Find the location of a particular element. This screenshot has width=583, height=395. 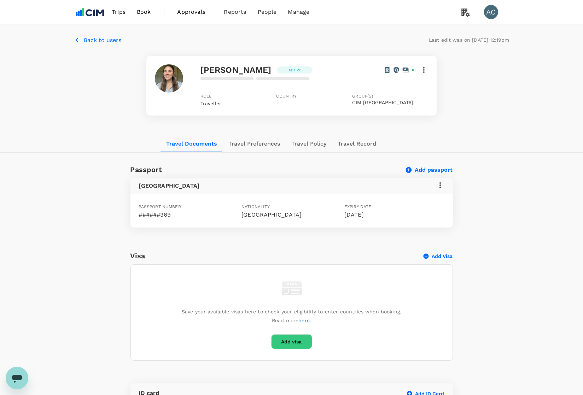

span: Nationality is located at coordinates (256, 207).